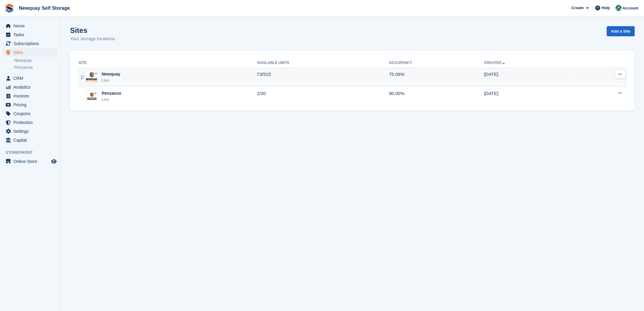  What do you see at coordinates (36, 67) in the screenshot?
I see `a: Penzance` at bounding box center [36, 67].